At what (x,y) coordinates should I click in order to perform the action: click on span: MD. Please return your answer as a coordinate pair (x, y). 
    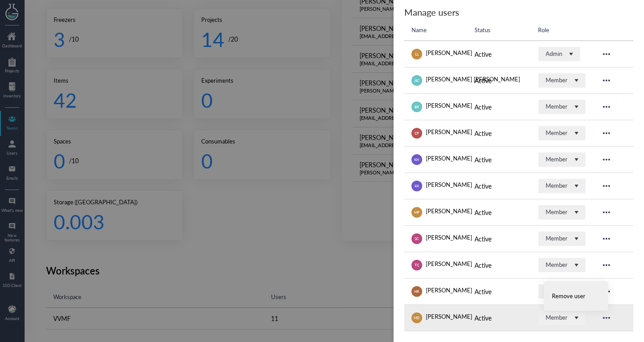
    Looking at the image, I should click on (416, 318).